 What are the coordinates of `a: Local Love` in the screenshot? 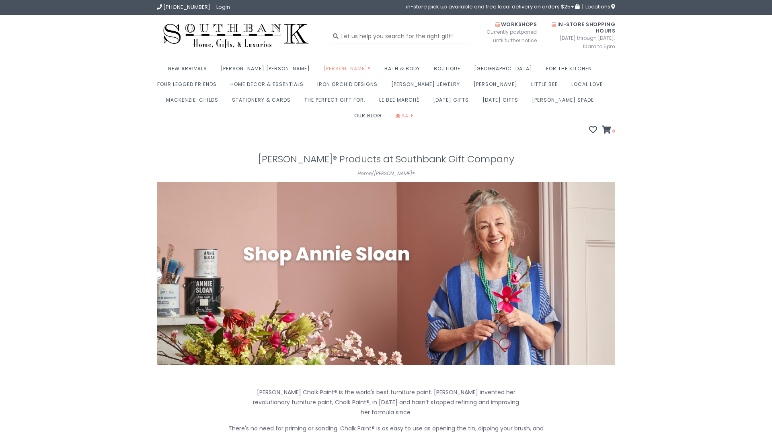 It's located at (589, 86).